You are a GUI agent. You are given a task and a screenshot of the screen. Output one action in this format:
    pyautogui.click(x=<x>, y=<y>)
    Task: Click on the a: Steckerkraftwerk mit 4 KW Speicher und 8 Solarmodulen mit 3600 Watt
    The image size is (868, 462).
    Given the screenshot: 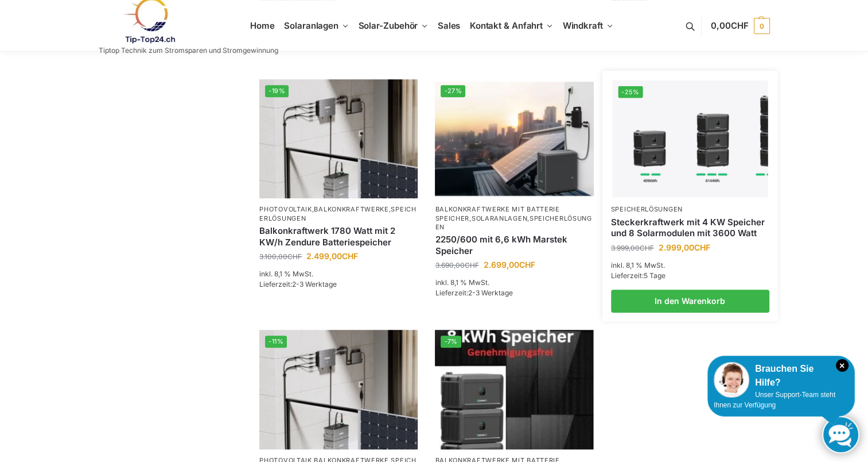 What is the action you would take?
    pyautogui.click(x=690, y=227)
    